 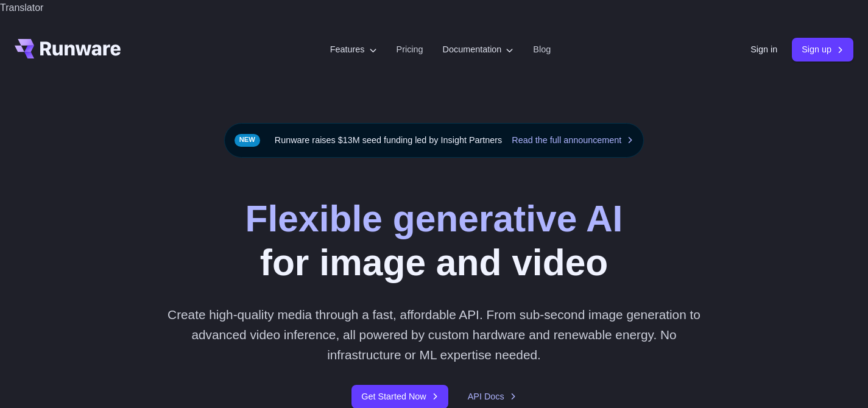 I want to click on a: Pricing, so click(x=409, y=49).